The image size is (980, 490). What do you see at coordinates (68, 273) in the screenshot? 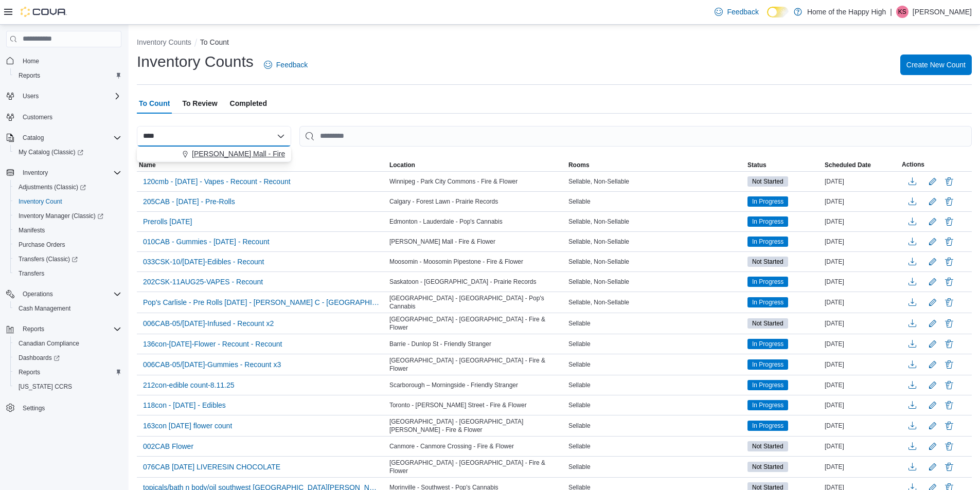
I see `span: Transfers` at bounding box center [68, 273].